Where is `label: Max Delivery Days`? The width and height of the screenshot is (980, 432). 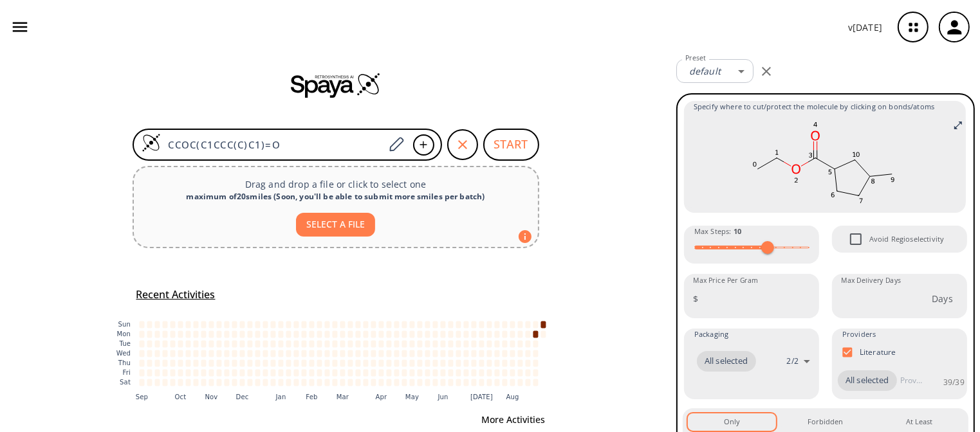 label: Max Delivery Days is located at coordinates (871, 281).